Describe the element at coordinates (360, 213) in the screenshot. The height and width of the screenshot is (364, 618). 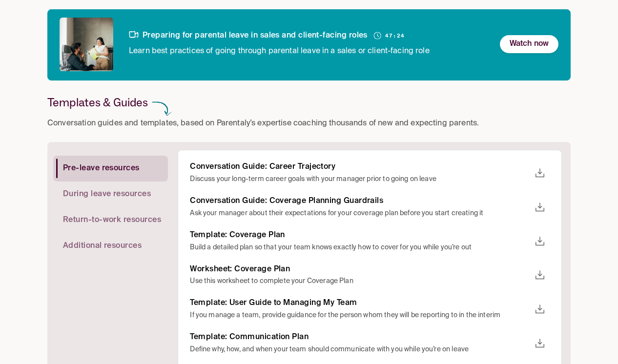
I see `p: Ask your manager about their expectations for your coverage plan before you start creating it` at that location.